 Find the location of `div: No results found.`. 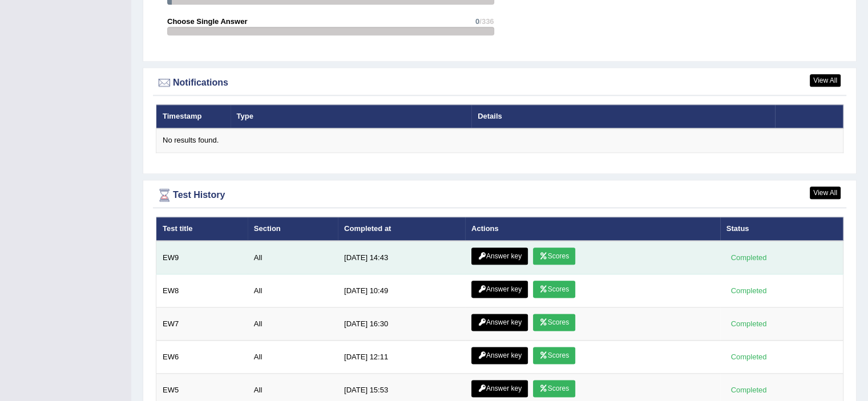

div: No results found. is located at coordinates (500, 141).